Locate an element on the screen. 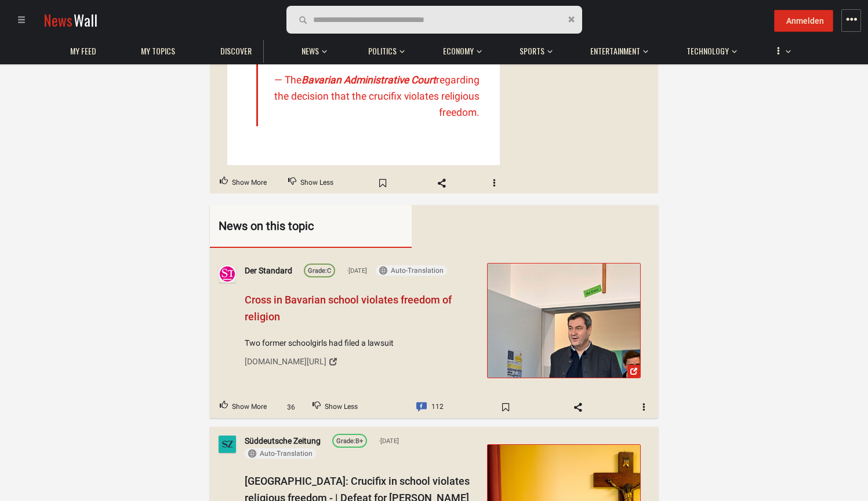 This screenshot has height=501, width=868. img: Profile picture of Süddeutsche Zeitung is located at coordinates (227, 444).